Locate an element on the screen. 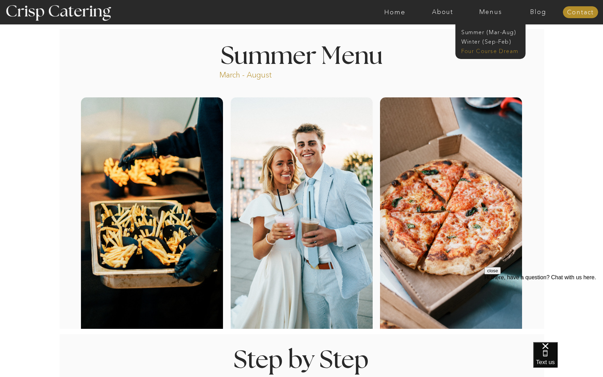 This screenshot has width=603, height=377. nav: Summer (Mar-Aug) is located at coordinates (493, 31).